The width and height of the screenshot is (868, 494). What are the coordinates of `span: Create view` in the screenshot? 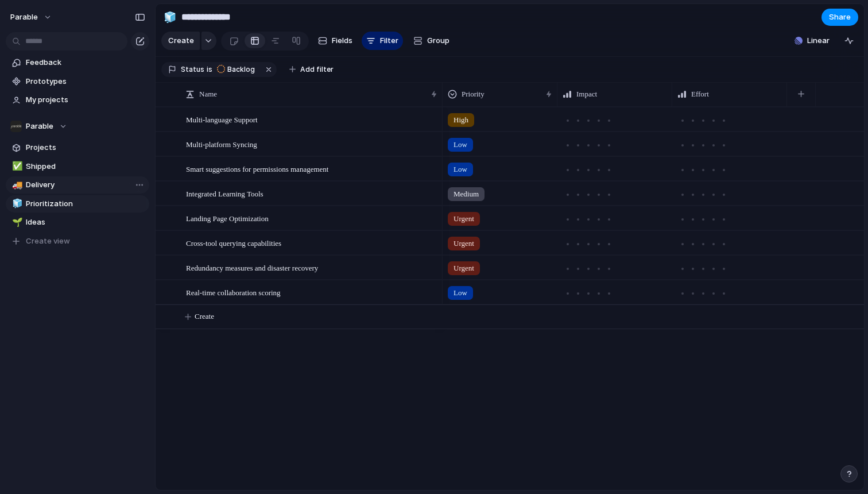 It's located at (48, 241).